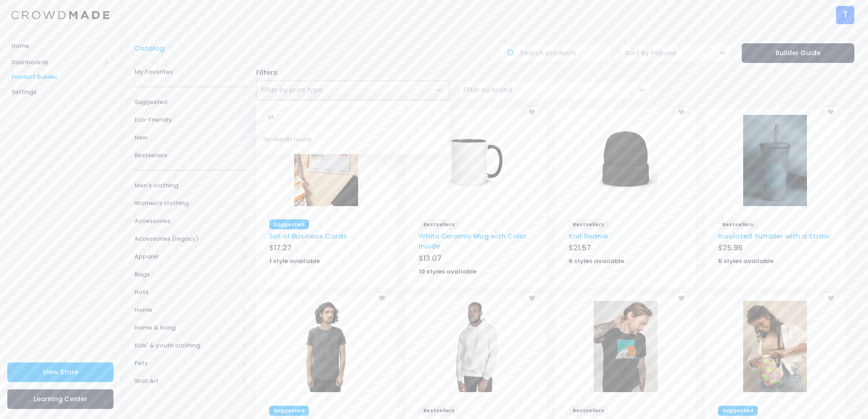  What do you see at coordinates (187, 346) in the screenshot?
I see `span: Kids' & youth clothing` at bounding box center [187, 346].